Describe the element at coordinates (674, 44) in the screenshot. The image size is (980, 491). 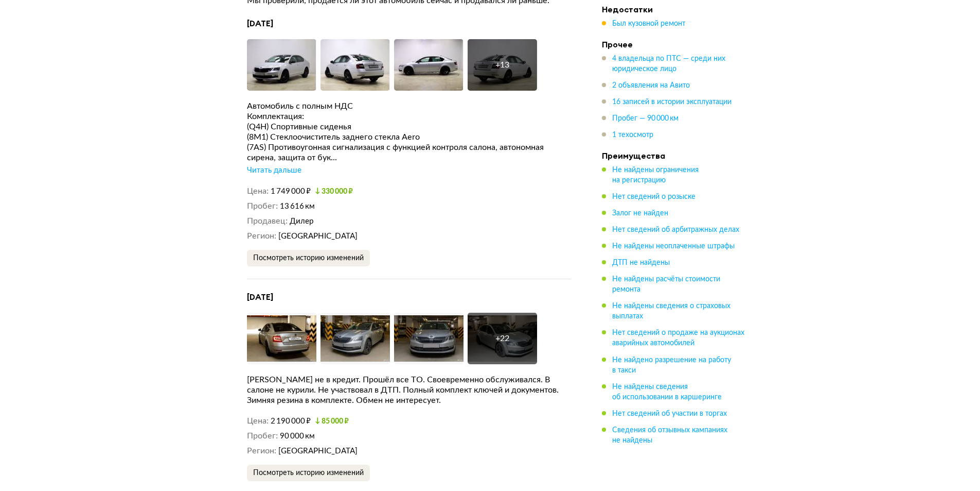
I see `h4: Прочее` at that location.